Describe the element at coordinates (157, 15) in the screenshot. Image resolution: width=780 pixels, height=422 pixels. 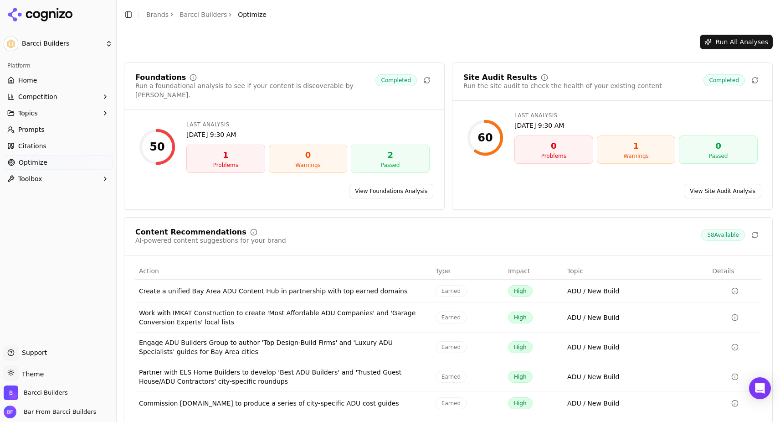
I see `a: Brands` at that location.